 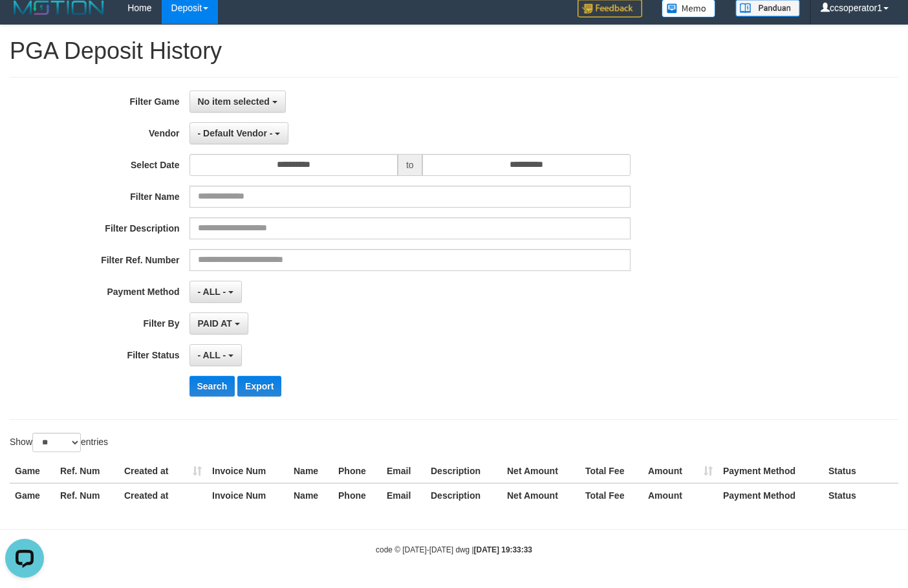 What do you see at coordinates (212, 386) in the screenshot?
I see `button: Search` at bounding box center [212, 386].